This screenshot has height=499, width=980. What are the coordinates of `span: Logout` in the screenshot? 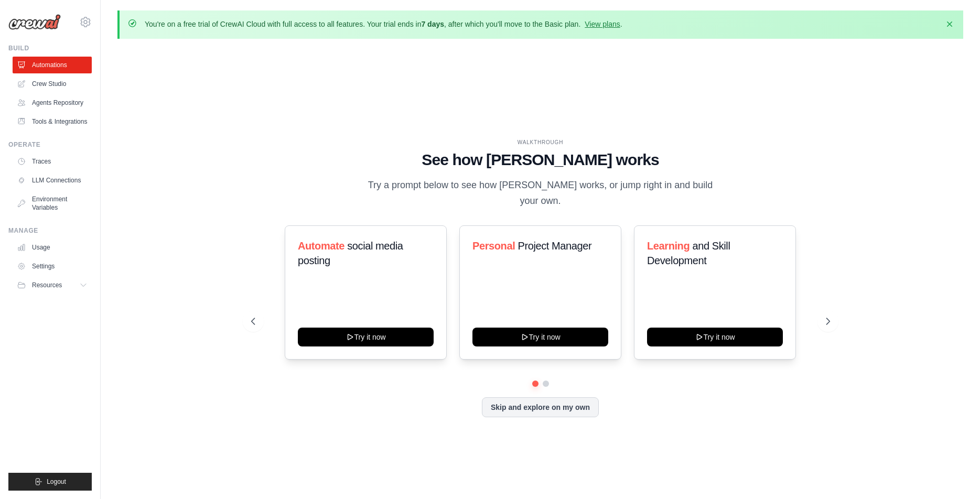 It's located at (56, 481).